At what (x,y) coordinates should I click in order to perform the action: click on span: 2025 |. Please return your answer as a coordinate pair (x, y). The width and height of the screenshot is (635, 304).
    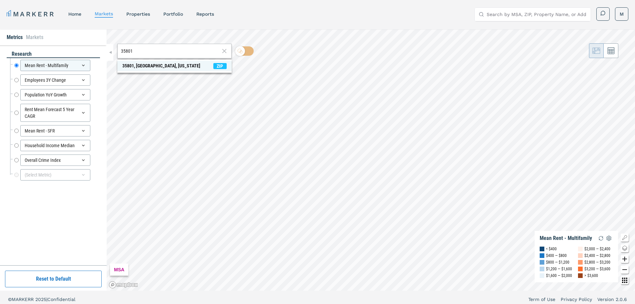
    Looking at the image, I should click on (41, 299).